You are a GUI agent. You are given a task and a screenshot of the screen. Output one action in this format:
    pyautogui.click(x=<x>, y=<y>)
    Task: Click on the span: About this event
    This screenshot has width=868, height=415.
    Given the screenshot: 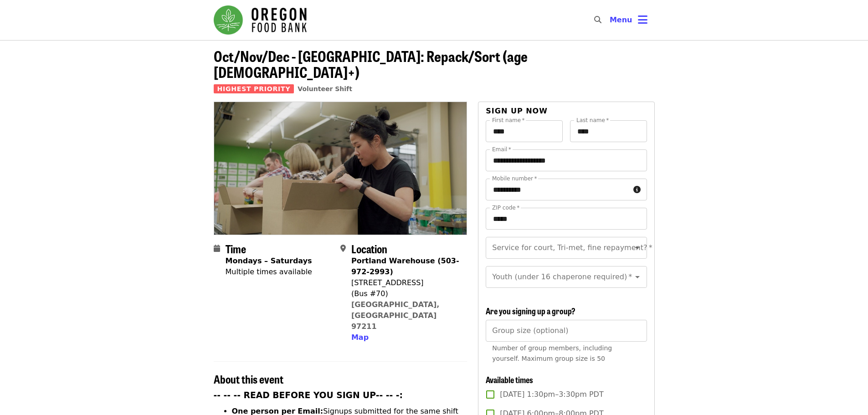 What is the action you would take?
    pyautogui.click(x=248, y=379)
    